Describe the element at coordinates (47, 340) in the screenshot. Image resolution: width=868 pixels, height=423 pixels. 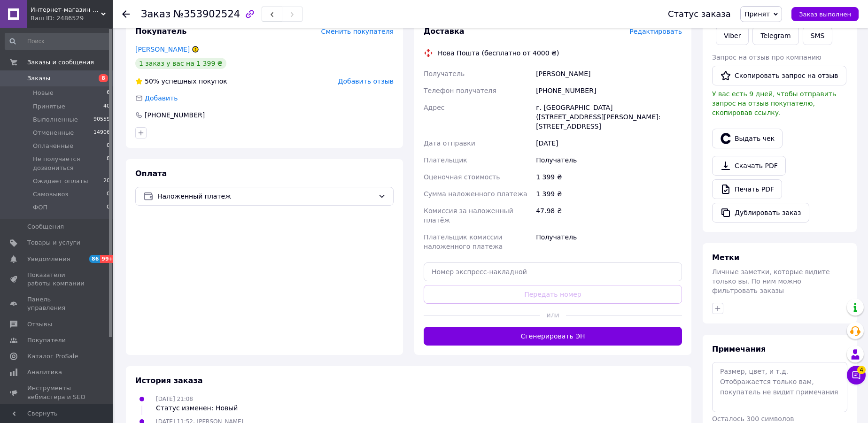
I see `span: Покупатели` at that location.